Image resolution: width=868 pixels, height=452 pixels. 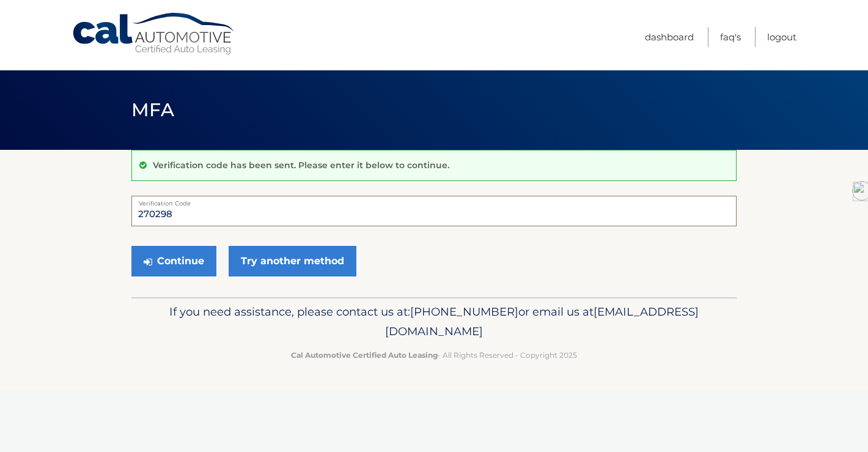 What do you see at coordinates (434, 201) in the screenshot?
I see `label: Verification Code` at bounding box center [434, 201].